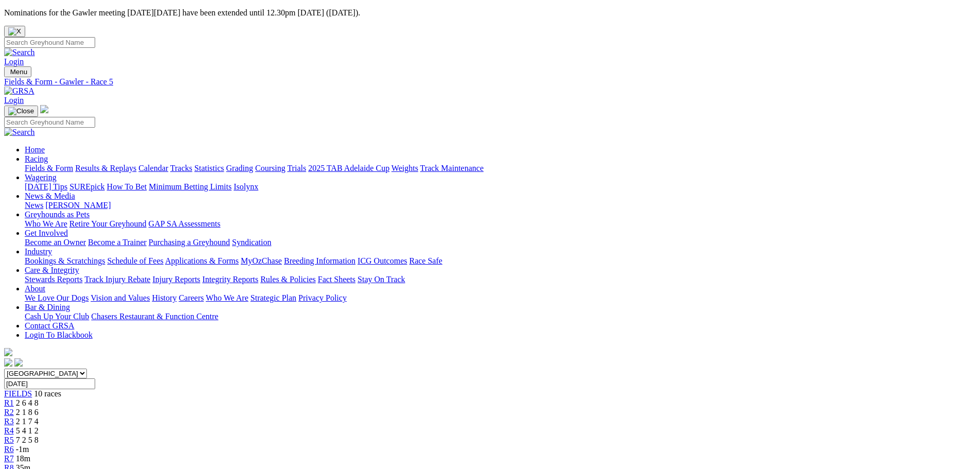 The width and height of the screenshot is (980, 469). I want to click on a: Retire Your Greyhound, so click(108, 224).